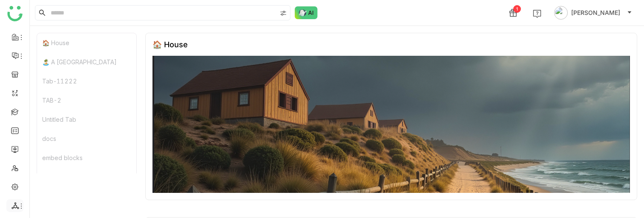 The image size is (644, 218). Describe the element at coordinates (87, 81) in the screenshot. I see `div: Tab-11222` at that location.